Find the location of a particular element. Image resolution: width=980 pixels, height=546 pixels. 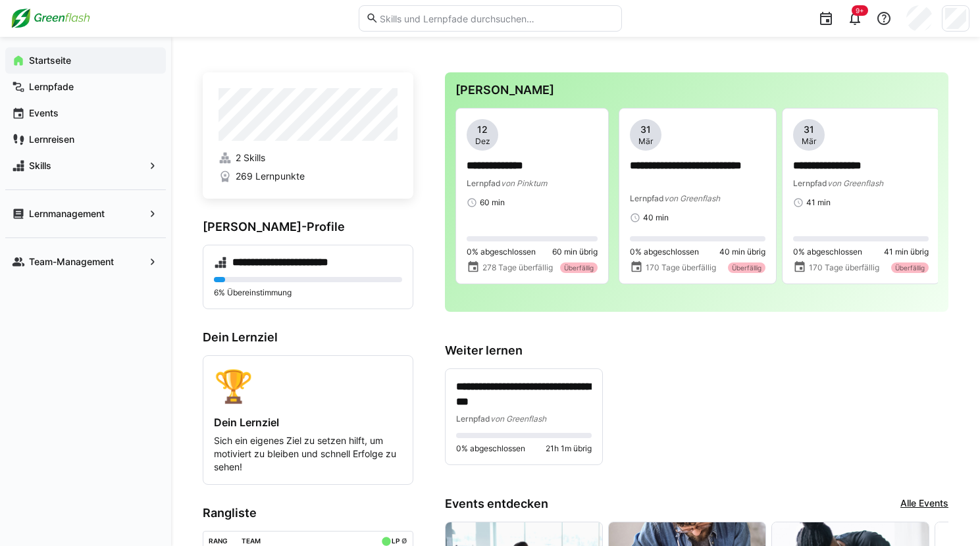

span: 9+ is located at coordinates (860, 10).